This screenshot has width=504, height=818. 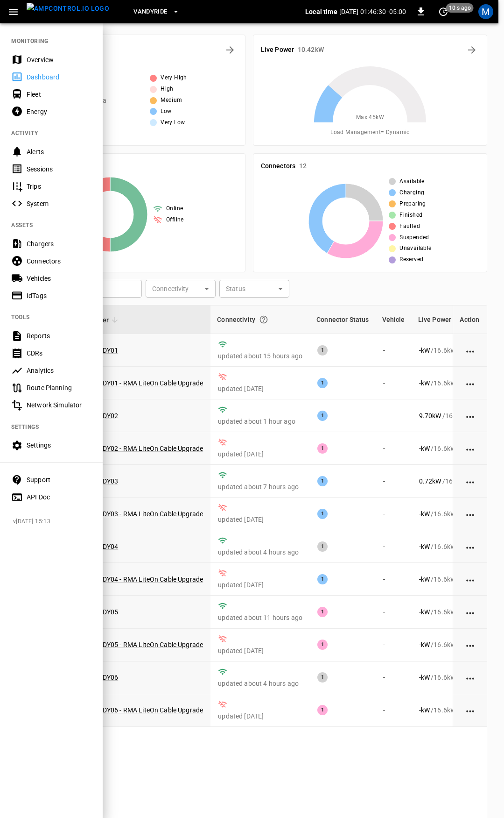 I want to click on div: System, so click(x=59, y=204).